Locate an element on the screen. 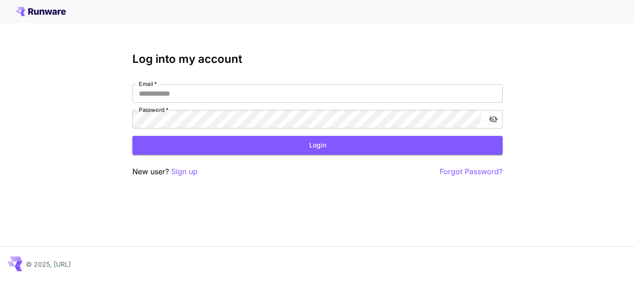 The height and width of the screenshot is (281, 635). h3: Log into my account is located at coordinates (317, 59).